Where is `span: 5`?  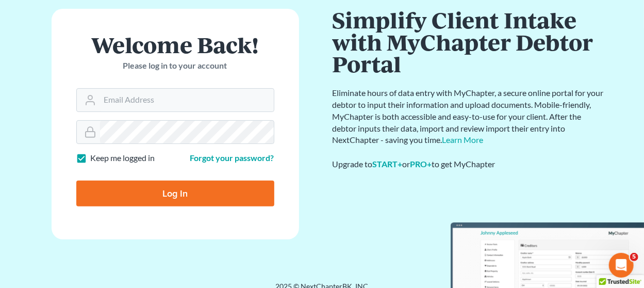 span: 5 is located at coordinates (634, 257).